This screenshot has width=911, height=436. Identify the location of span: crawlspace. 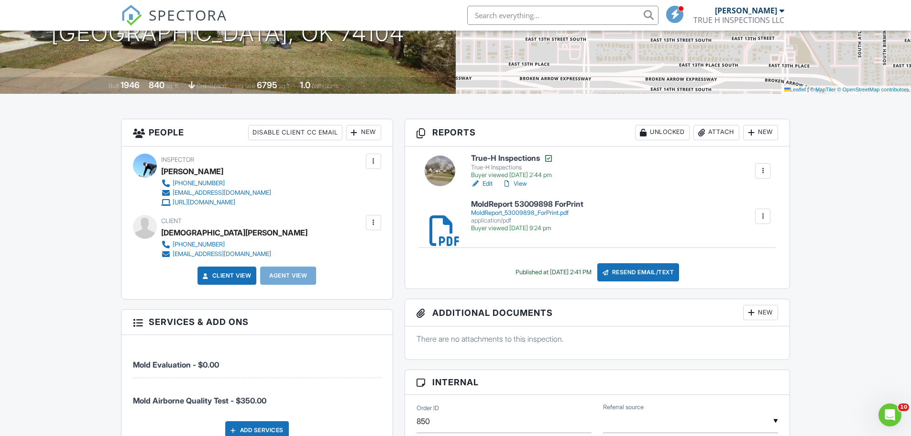
(211, 86).